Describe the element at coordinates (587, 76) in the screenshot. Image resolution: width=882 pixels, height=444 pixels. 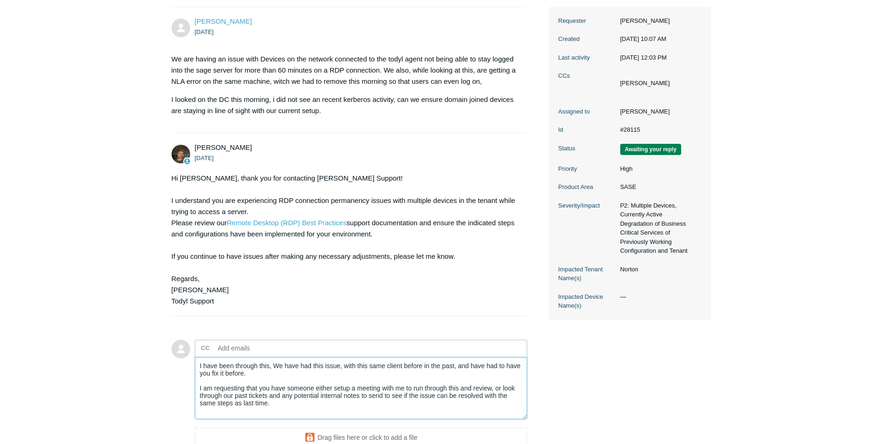
I see `dt: CCs` at that location.